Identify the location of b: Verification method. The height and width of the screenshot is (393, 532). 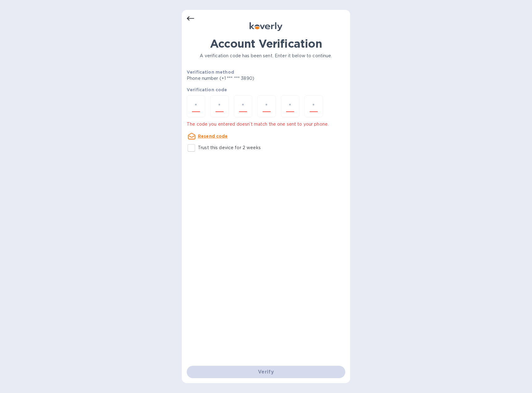
(210, 72).